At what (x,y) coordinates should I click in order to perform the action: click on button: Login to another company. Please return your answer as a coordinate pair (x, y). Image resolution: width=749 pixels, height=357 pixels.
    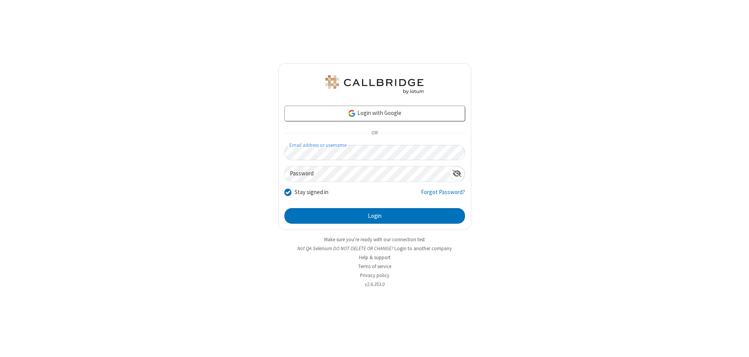
    Looking at the image, I should click on (423, 249).